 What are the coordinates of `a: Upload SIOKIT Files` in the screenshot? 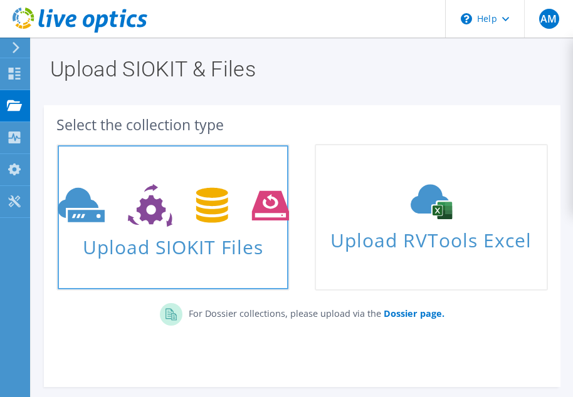 It's located at (173, 218).